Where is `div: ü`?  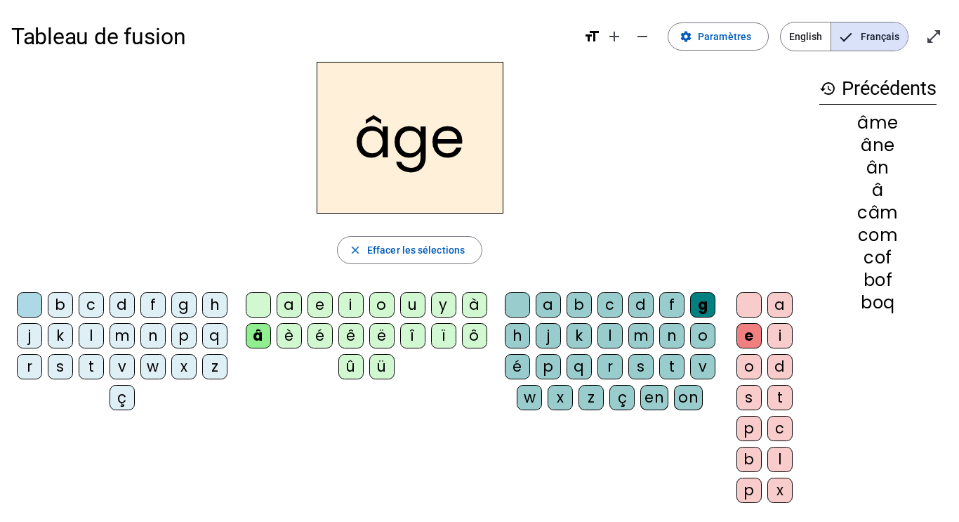
div: ü is located at coordinates (382, 366).